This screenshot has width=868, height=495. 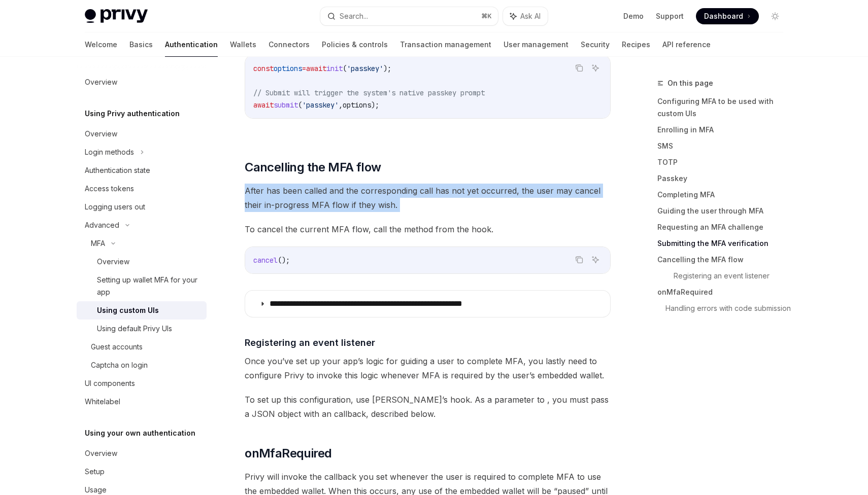 What do you see at coordinates (264, 69) in the screenshot?
I see `span: const` at bounding box center [264, 69].